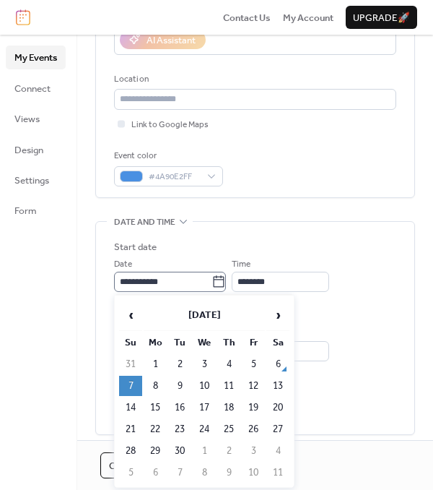 This screenshot has height=490, width=433. I want to click on button: Cancel, so click(128, 465).